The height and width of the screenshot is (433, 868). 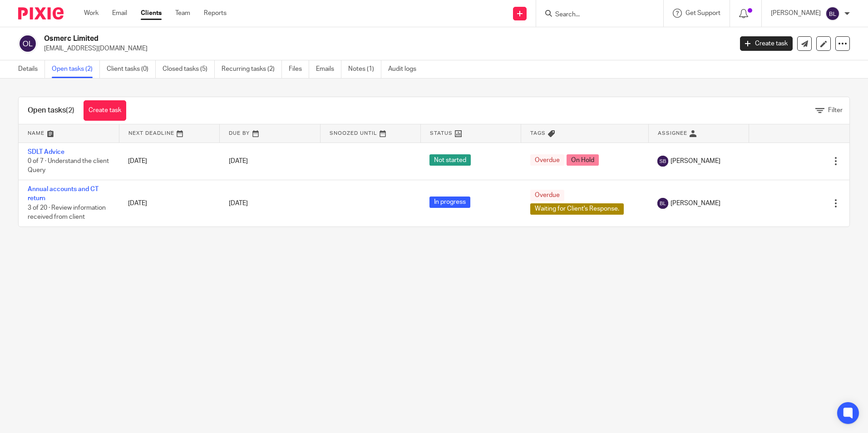 What do you see at coordinates (76, 69) in the screenshot?
I see `a: Open tasks (2)` at bounding box center [76, 69].